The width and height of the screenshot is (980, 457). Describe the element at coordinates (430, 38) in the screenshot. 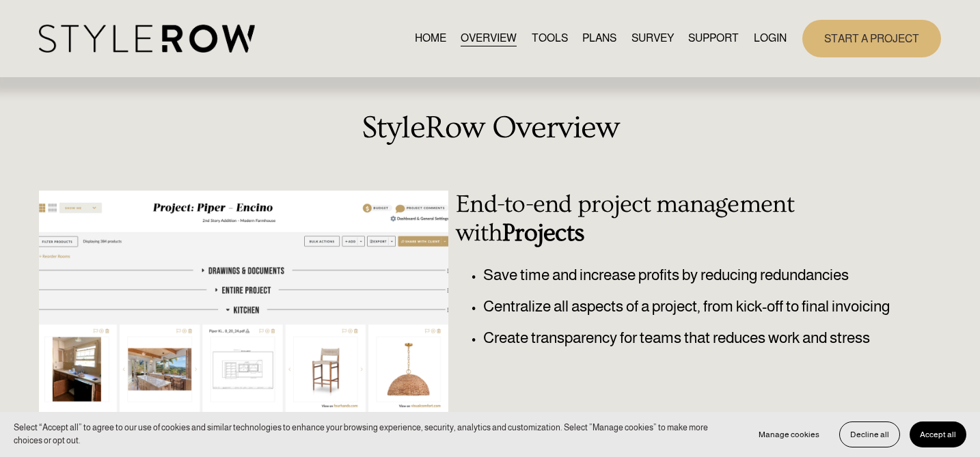

I see `a: HOME` at that location.